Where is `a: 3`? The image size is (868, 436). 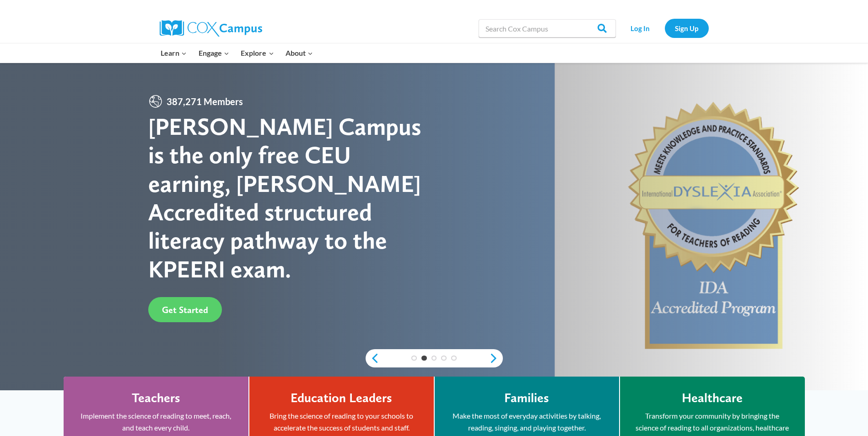
a: 3 is located at coordinates (434, 358).